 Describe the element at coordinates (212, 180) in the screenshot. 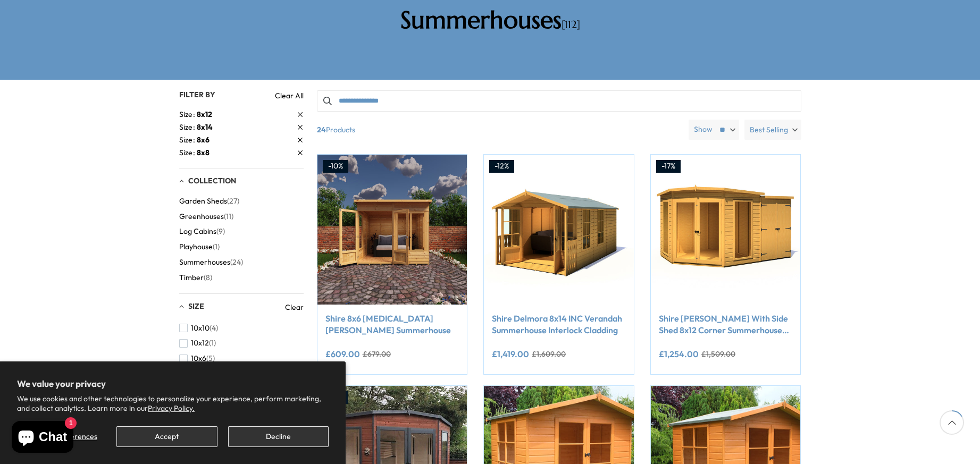

I see `span: Collection` at that location.